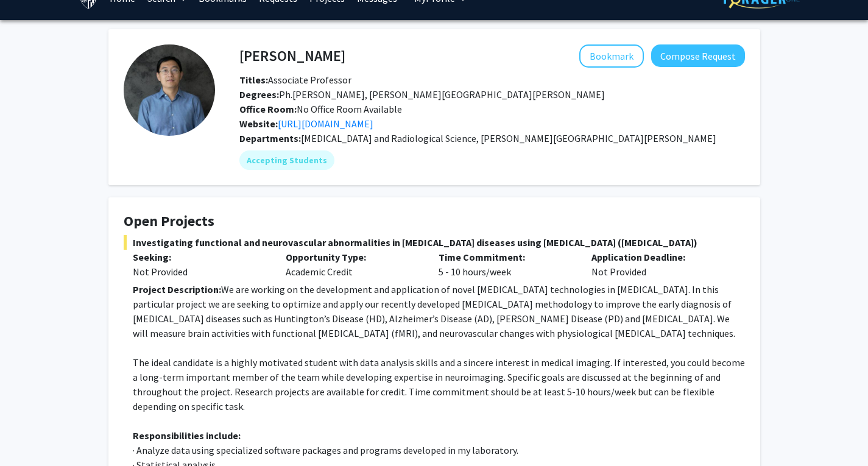  What do you see at coordinates (434, 221) in the screenshot?
I see `h4: Open Projects` at bounding box center [434, 221].